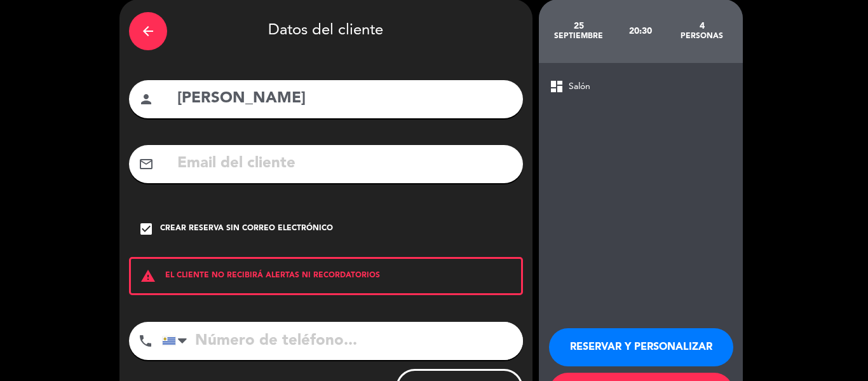 The width and height of the screenshot is (868, 381). I want to click on div: Datos del cliente, so click(326, 31).